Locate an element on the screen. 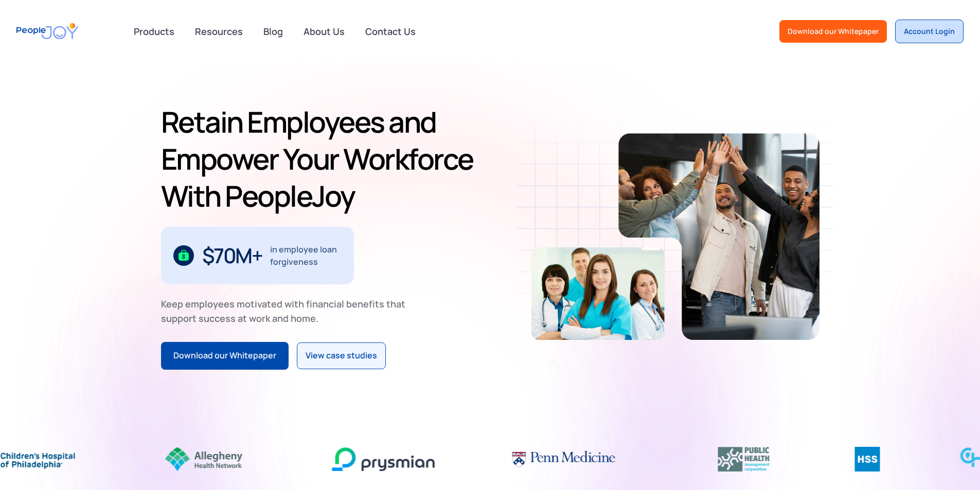 The width and height of the screenshot is (980, 490). div: Keep employees motivated with financial benefits that support success at work and home. is located at coordinates (288, 311).